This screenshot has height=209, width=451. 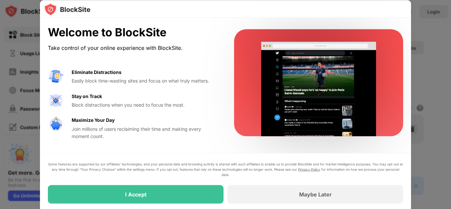 What do you see at coordinates (56, 100) in the screenshot?
I see `img: value-focus.svg` at bounding box center [56, 100].